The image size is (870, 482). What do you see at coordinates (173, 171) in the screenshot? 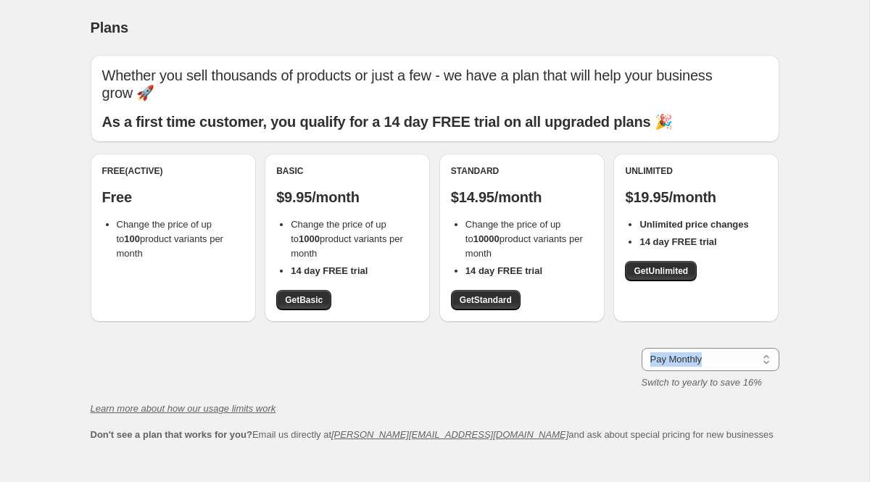
I see `div: Free (Active)` at bounding box center [173, 171].